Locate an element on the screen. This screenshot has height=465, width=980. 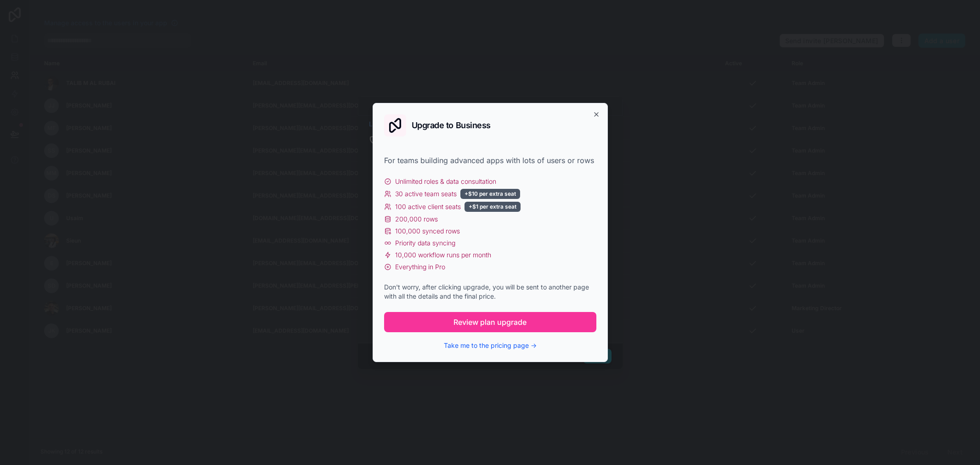
span: Review plan upgrade is located at coordinates (490, 322).